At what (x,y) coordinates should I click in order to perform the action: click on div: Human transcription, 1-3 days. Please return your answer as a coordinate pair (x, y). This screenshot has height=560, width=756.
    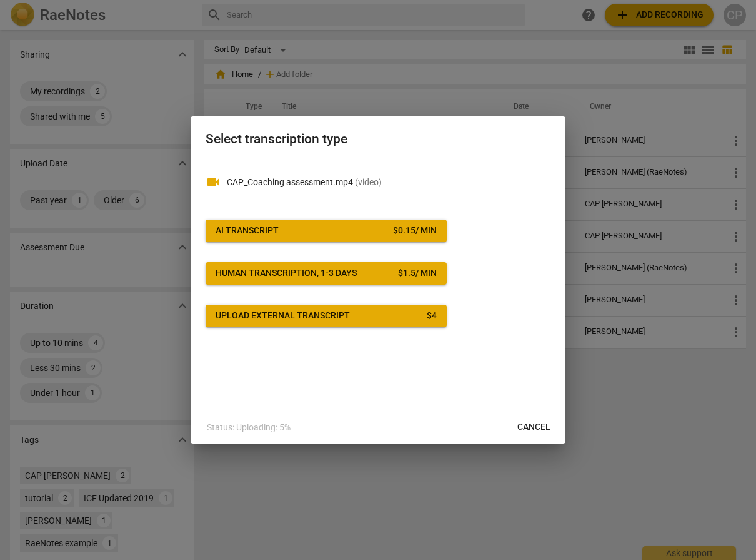
    Looking at the image, I should click on (286, 273).